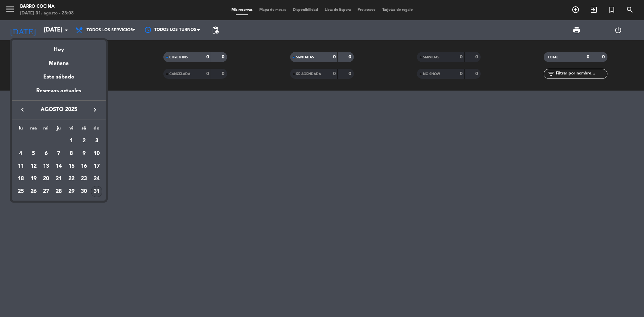 The image size is (644, 317). What do you see at coordinates (21, 153) in the screenshot?
I see `div: 4` at bounding box center [21, 153].